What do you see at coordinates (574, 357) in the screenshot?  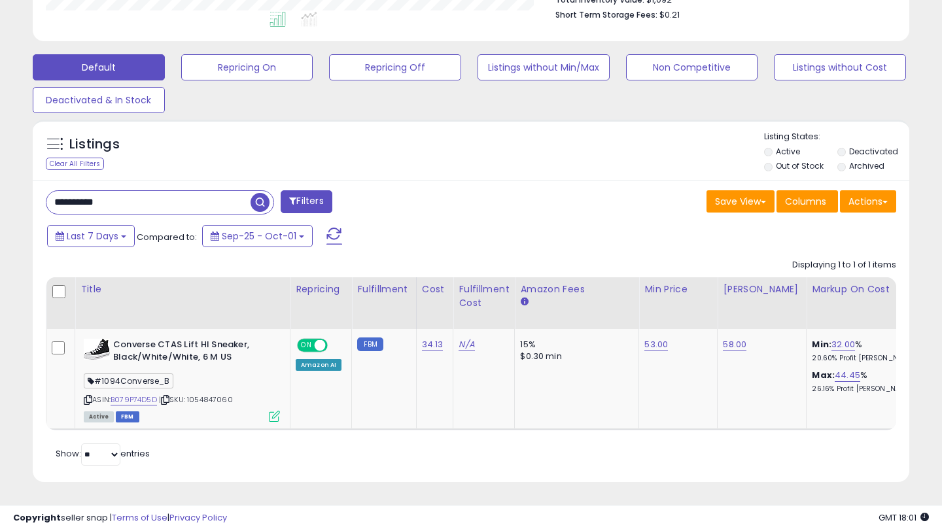 I see `div: $0.30 min` at bounding box center [574, 357].